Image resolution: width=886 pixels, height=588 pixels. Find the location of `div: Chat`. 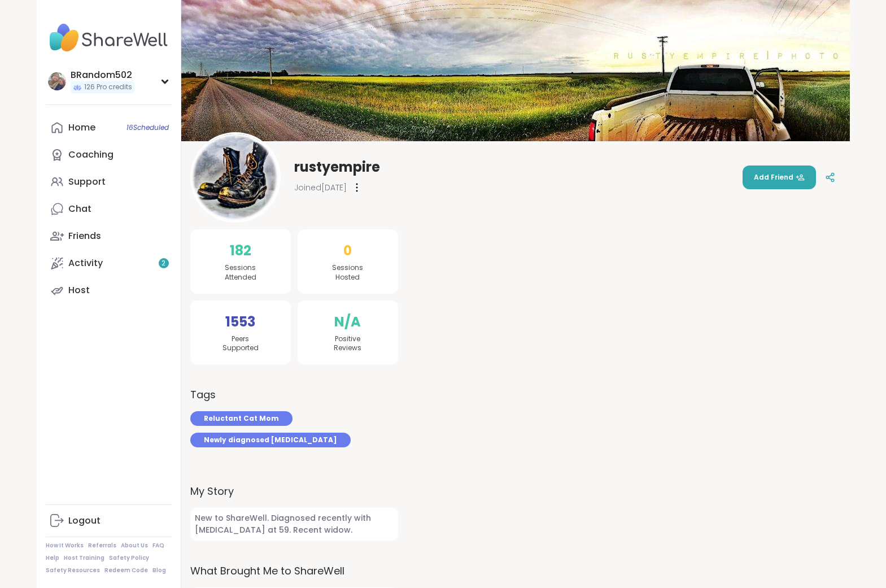

div: Chat is located at coordinates (80, 209).